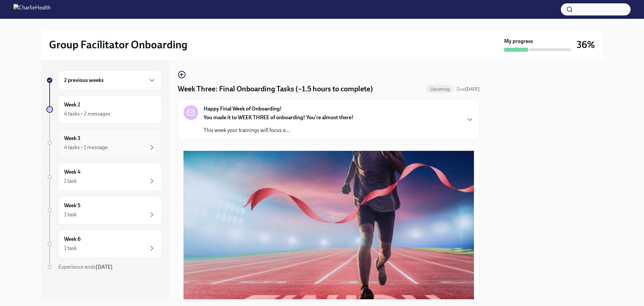 This screenshot has height=306, width=644. Describe the element at coordinates (84, 80) in the screenshot. I see `h6: 2 previous weeks` at that location.